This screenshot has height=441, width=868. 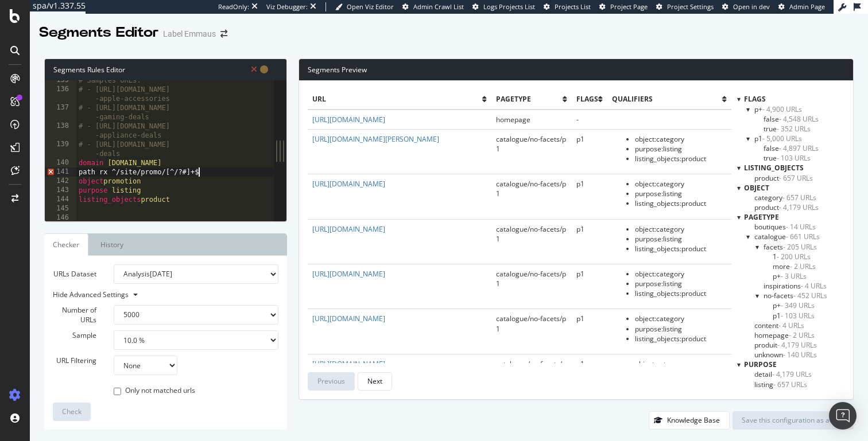 I want to click on a: Logs Projects List, so click(x=503, y=7).